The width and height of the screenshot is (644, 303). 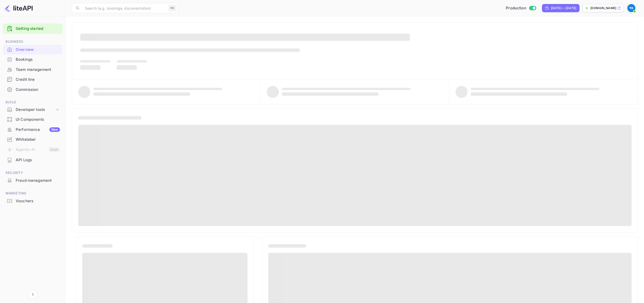 What do you see at coordinates (32, 89) in the screenshot?
I see `a: Commission` at bounding box center [32, 89].